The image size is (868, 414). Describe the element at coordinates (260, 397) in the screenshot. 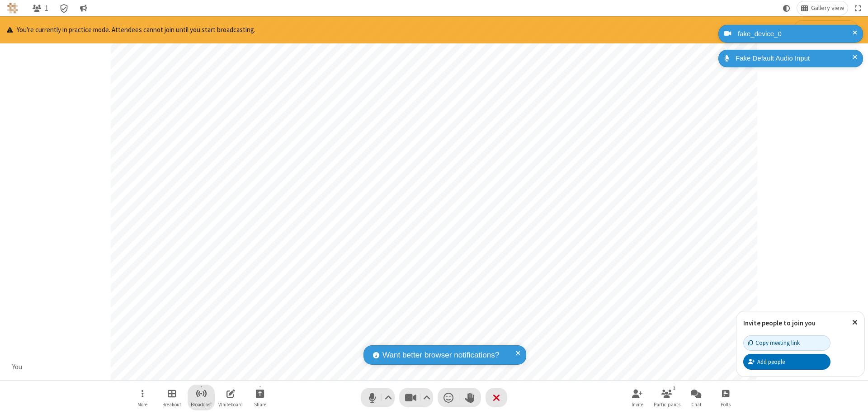

I see `button: Start sharing` at that location.